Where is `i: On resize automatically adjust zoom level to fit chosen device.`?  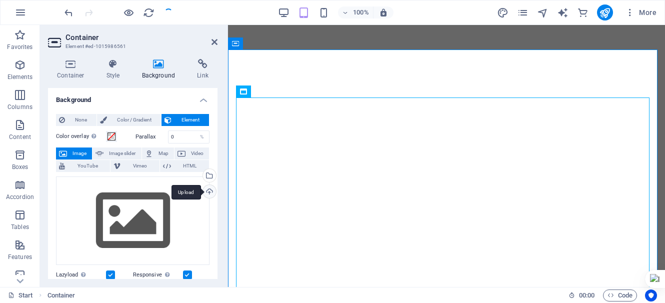 i: On resize automatically adjust zoom level to fit chosen device. is located at coordinates (384, 13).